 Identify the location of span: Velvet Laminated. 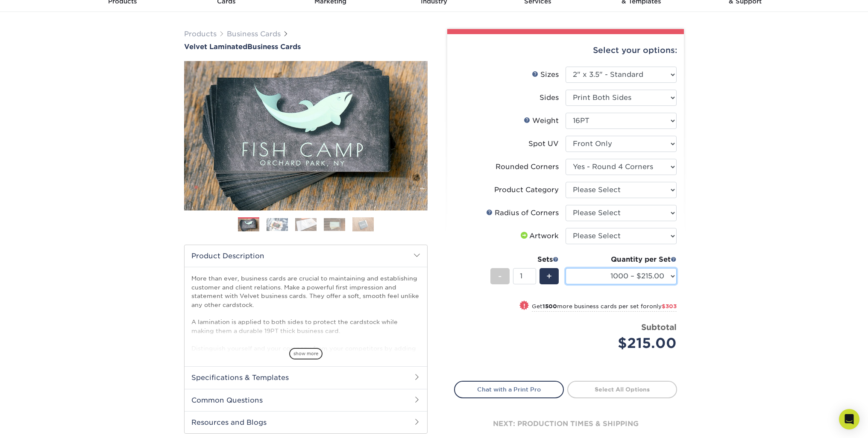
(216, 47).